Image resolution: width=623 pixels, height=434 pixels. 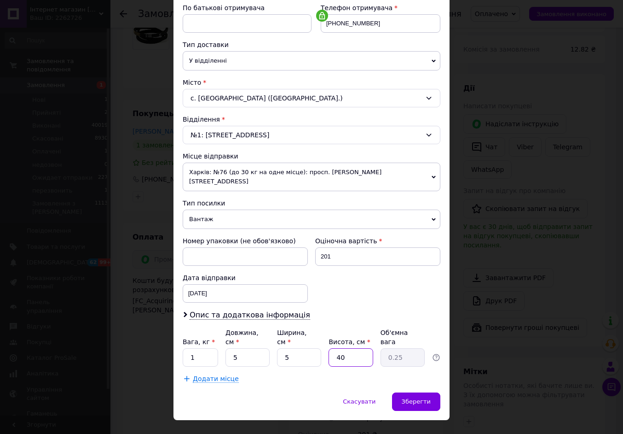 What do you see at coordinates (292, 337) in the screenshot?
I see `label: Ширина, см` at bounding box center [292, 337].